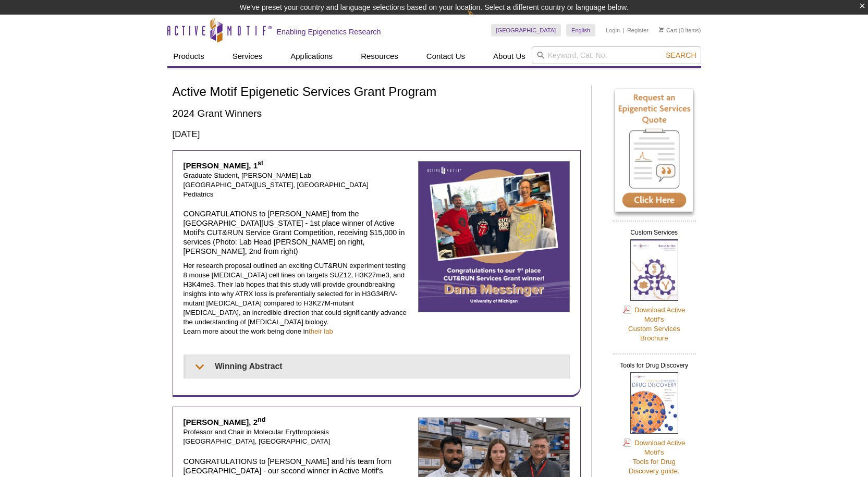 The height and width of the screenshot is (477, 868). What do you see at coordinates (377, 367) in the screenshot?
I see `summary: Winning Abstract` at bounding box center [377, 367].